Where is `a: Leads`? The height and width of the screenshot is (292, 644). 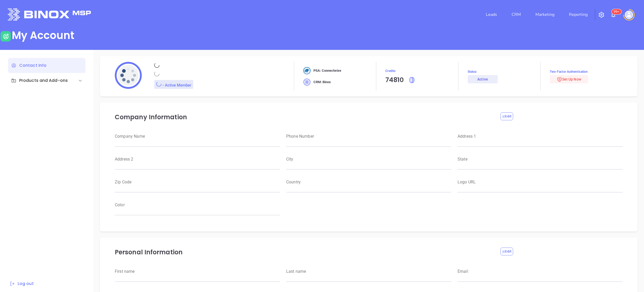 a: Leads is located at coordinates (491, 14).